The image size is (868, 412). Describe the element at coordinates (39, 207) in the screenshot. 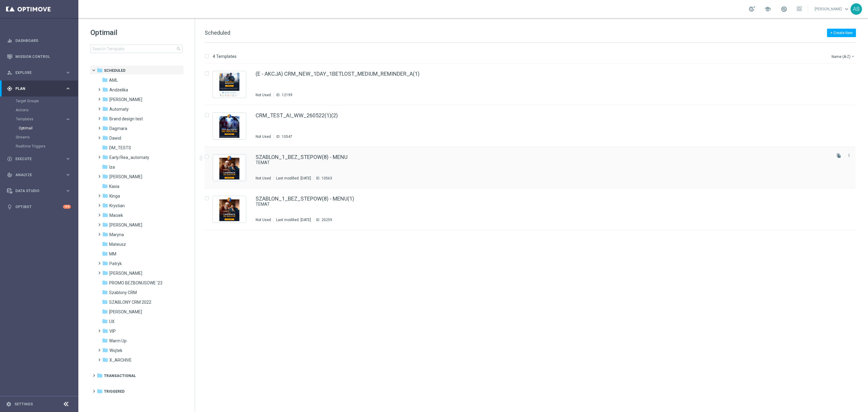

I see `div: lightbulb Optibot +10` at that location.